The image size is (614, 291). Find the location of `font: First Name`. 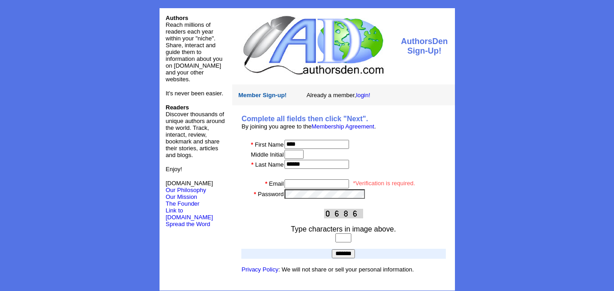

font: First Name is located at coordinates (270, 145).